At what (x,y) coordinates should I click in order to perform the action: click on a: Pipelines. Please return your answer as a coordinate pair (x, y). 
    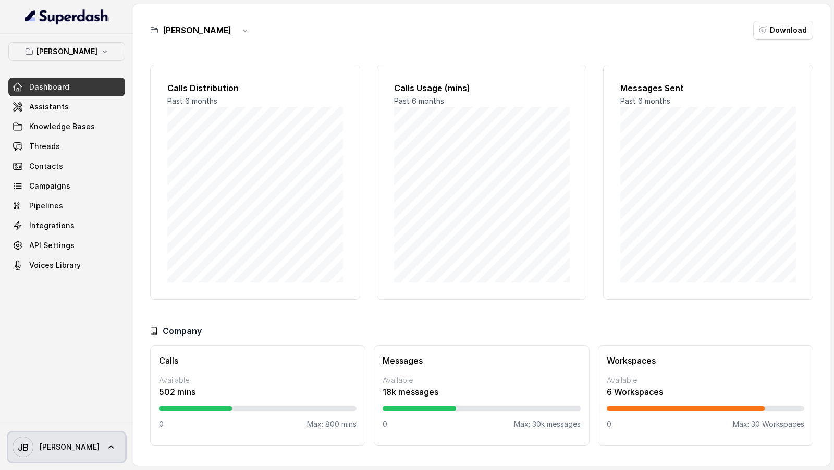
    Looking at the image, I should click on (67, 206).